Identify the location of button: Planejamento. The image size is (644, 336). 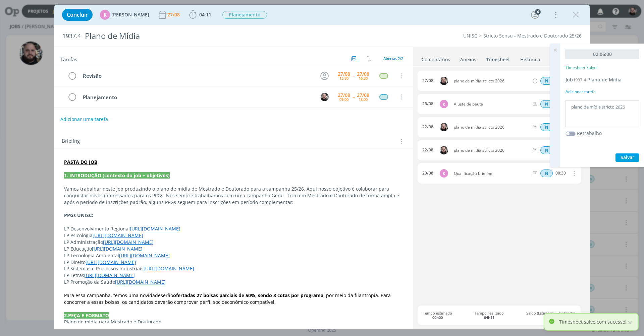
(244, 15).